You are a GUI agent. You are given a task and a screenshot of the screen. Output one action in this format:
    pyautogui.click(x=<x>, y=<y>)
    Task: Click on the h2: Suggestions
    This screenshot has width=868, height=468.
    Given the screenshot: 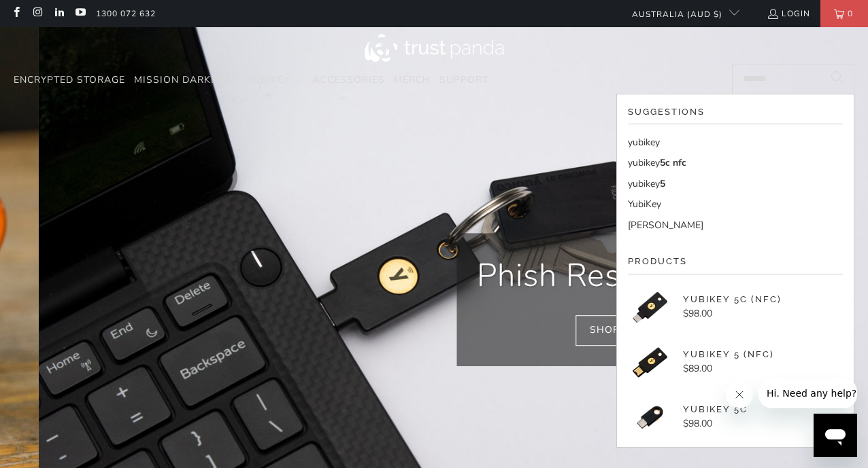 What is the action you would take?
    pyautogui.click(x=735, y=115)
    